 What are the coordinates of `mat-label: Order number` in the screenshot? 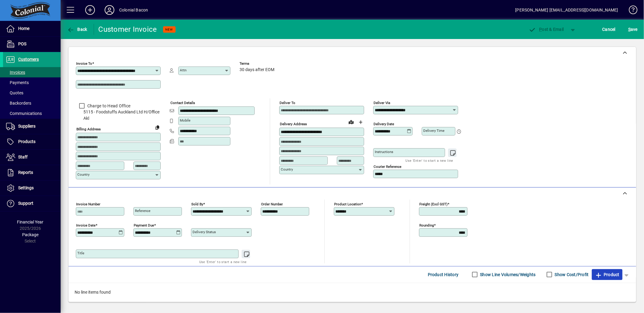 It's located at (272, 204).